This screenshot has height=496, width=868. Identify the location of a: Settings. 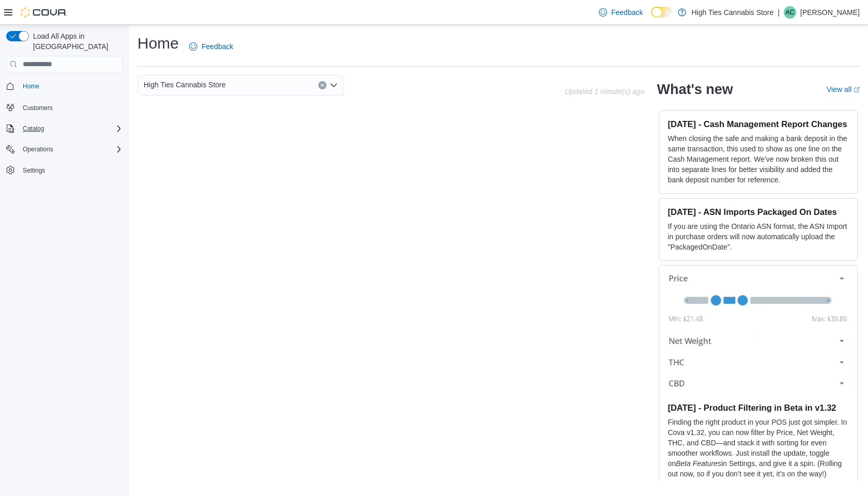
(33, 170).